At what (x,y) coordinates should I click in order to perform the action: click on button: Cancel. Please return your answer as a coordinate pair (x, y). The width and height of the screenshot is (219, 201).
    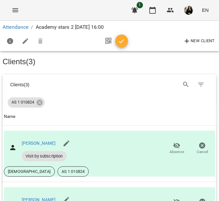
    Looking at the image, I should click on (202, 148).